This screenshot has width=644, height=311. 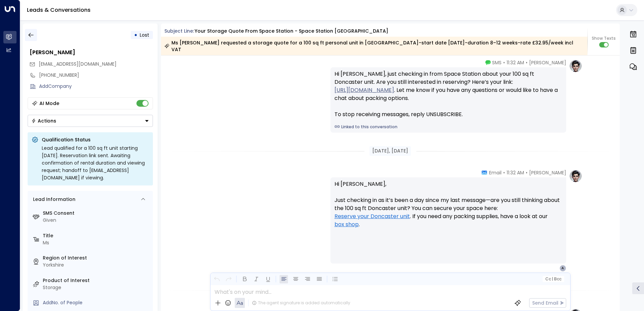 What do you see at coordinates (96, 265) in the screenshot?
I see `div: Yorkshire` at bounding box center [96, 265].